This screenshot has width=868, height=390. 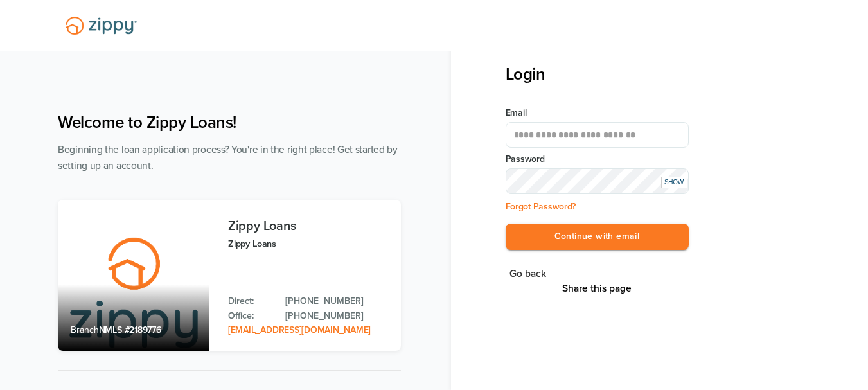 What do you see at coordinates (337, 301) in the screenshot?
I see `a: Direct Phone: 512-975-2947` at bounding box center [337, 301].